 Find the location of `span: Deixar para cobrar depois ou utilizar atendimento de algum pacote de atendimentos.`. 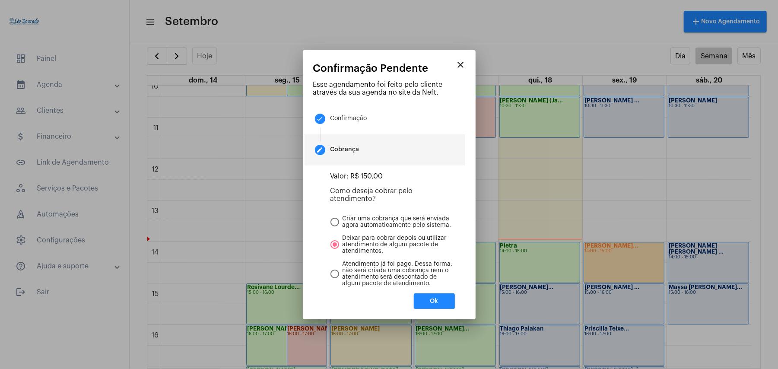

span: Deixar para cobrar depois ou utilizar atendimento de algum pacote de atendimentos. is located at coordinates (397, 245).